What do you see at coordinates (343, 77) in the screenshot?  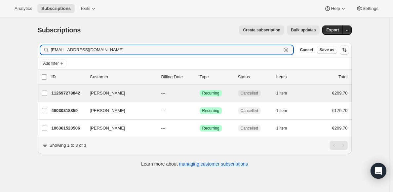 I see `p: Total` at bounding box center [343, 77].